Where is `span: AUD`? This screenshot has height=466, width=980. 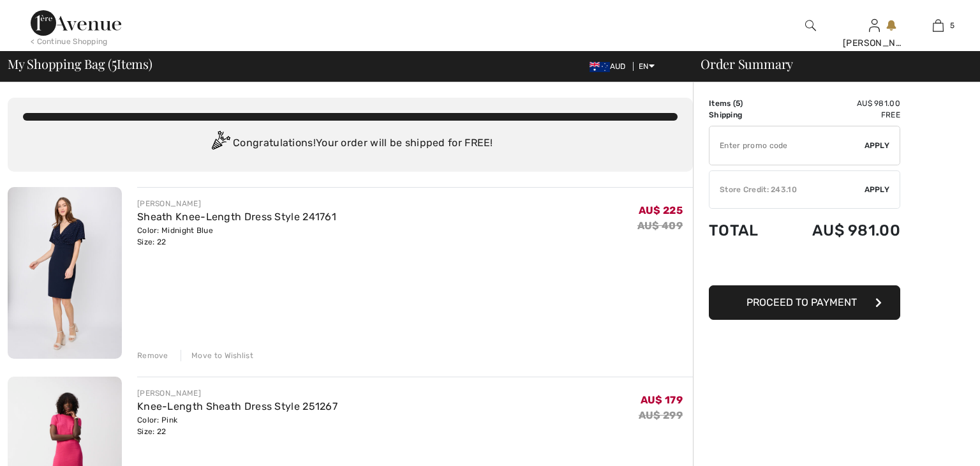 span: AUD is located at coordinates (610, 67).